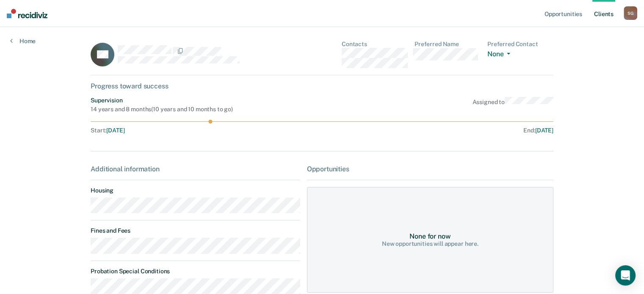  What do you see at coordinates (430, 244) in the screenshot?
I see `div: New opportunities will appear here.` at bounding box center [430, 244].